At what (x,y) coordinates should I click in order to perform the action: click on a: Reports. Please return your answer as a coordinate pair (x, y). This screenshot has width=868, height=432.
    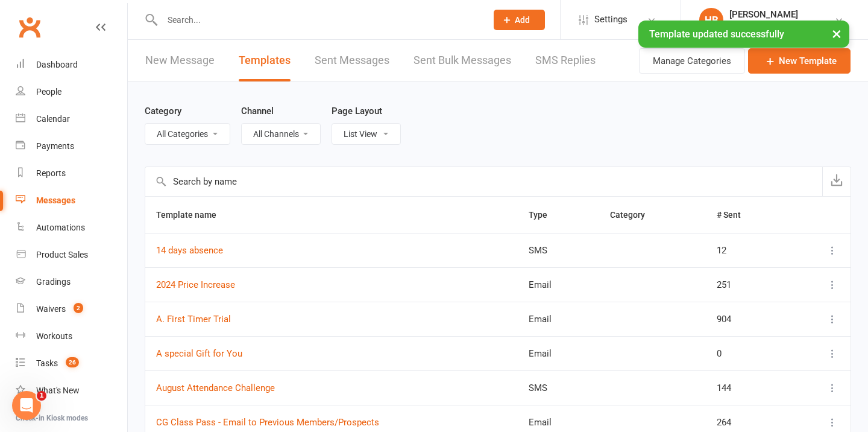
    Looking at the image, I should click on (71, 173).